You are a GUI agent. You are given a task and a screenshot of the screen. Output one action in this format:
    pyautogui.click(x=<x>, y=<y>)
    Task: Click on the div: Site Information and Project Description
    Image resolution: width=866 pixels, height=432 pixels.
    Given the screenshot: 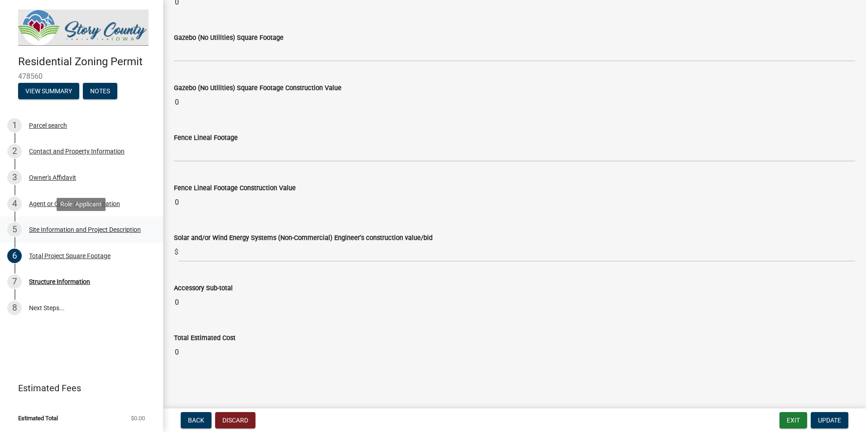 What is the action you would take?
    pyautogui.click(x=85, y=230)
    